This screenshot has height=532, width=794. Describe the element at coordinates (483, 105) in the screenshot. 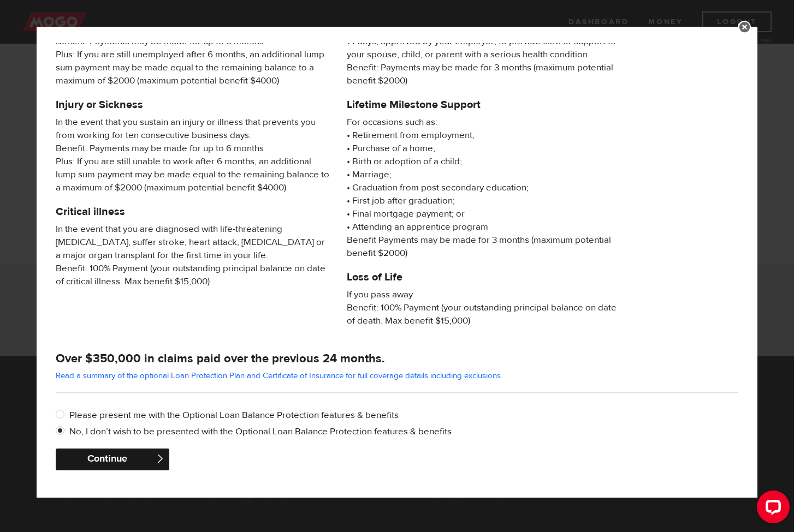

I see `h5: Lifetime Milestone Support` at that location.